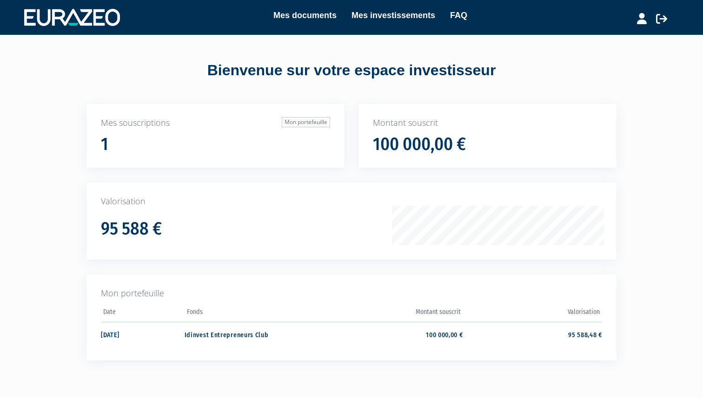 The image size is (703, 398). What do you see at coordinates (305, 15) in the screenshot?
I see `a: Mes documents` at bounding box center [305, 15].